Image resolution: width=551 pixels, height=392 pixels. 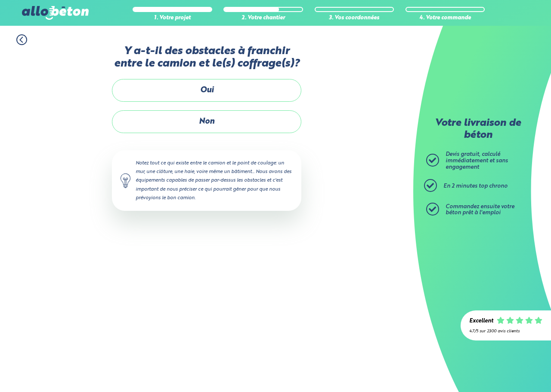 What do you see at coordinates (207, 58) in the screenshot?
I see `label: Y a-t-il des obstacles à franchir entre le camion et le(s) coffrage(s)?` at bounding box center [207, 58].